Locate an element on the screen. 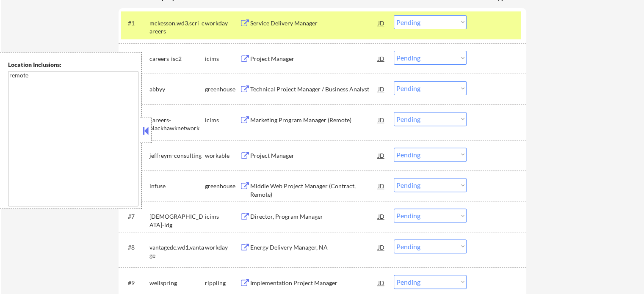 The height and width of the screenshot is (294, 644). div: Implementation Project Manager is located at coordinates (314, 283).